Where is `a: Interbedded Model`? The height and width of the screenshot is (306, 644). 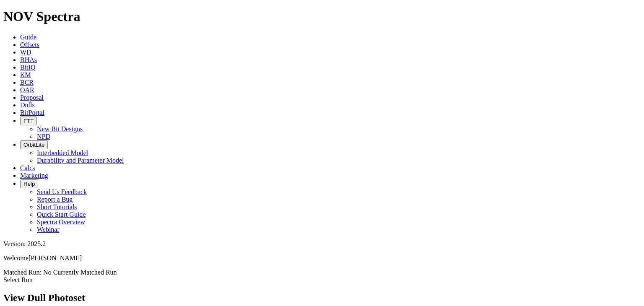
a: Interbedded Model is located at coordinates (62, 152).